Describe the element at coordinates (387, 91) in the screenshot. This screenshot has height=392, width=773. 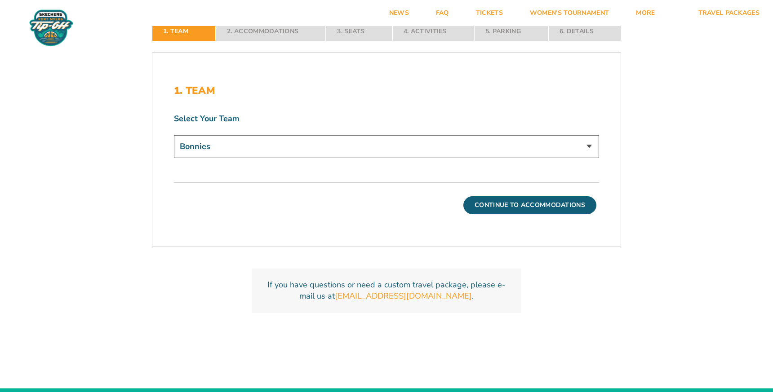
I see `h2: 1. Team` at that location.